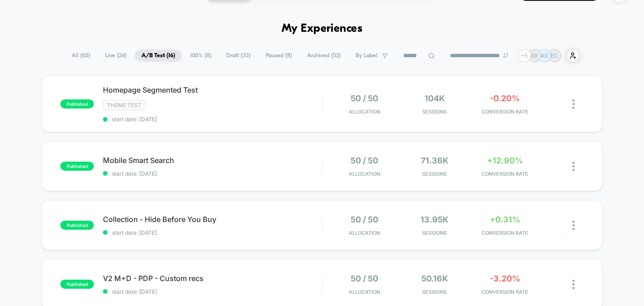 The image size is (644, 306). I want to click on span: V2 M+D - PDP - Custom recs, so click(212, 279).